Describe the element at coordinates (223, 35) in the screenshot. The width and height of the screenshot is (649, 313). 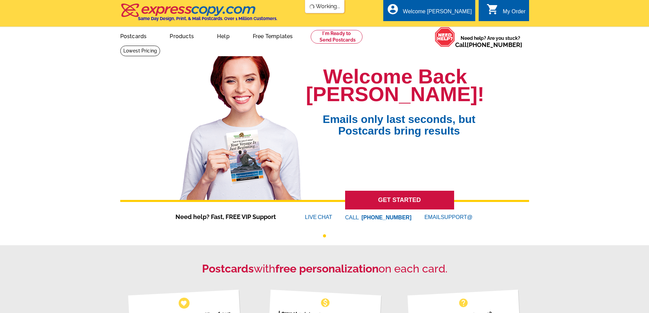
I see `a: Help` at that location.